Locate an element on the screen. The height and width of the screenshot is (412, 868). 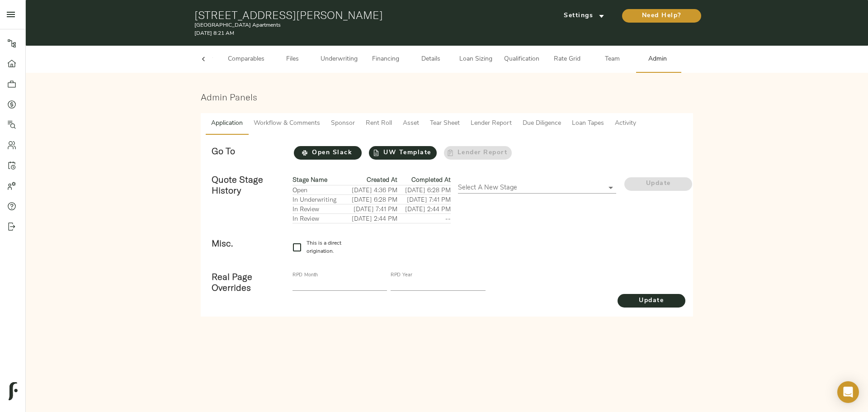
td: Open is located at coordinates (318, 190).